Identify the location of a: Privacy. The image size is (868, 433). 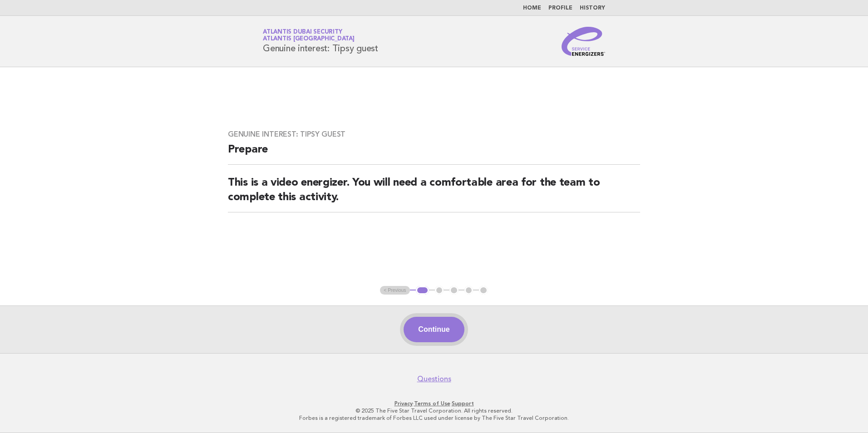
(404, 404).